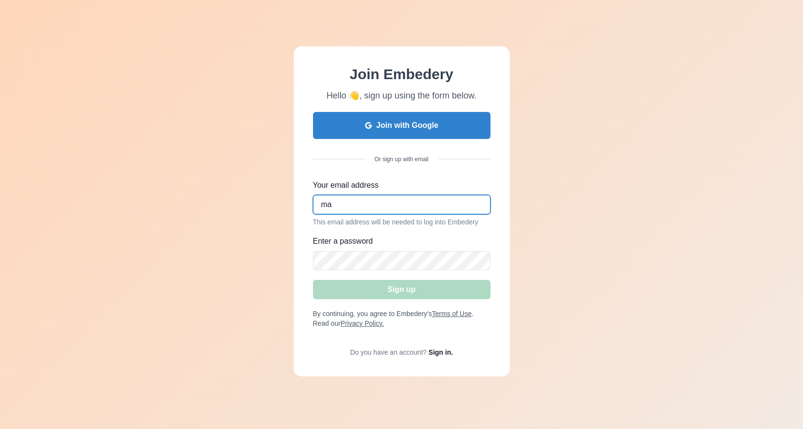 This screenshot has height=429, width=803. Describe the element at coordinates (399, 185) in the screenshot. I see `label: Your email address` at that location.